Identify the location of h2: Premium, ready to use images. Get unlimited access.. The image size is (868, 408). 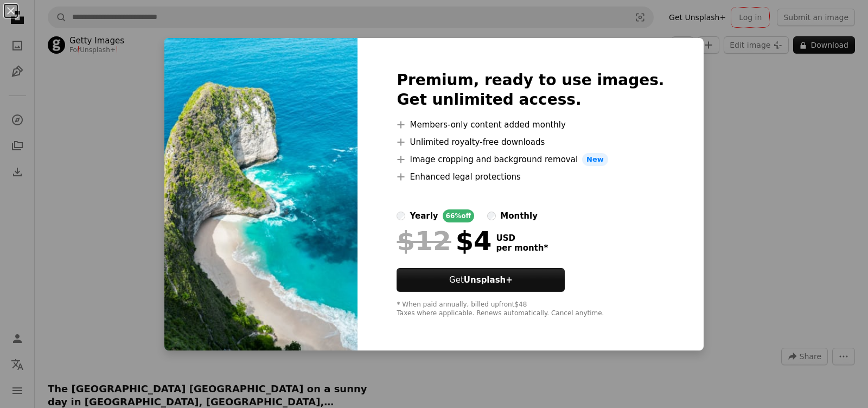
(530, 90).